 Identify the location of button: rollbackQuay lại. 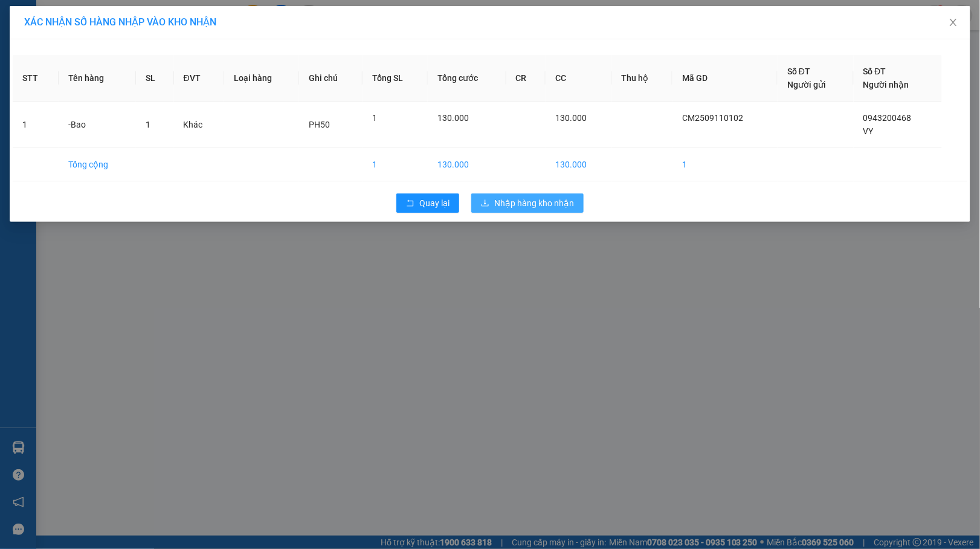
(428, 203).